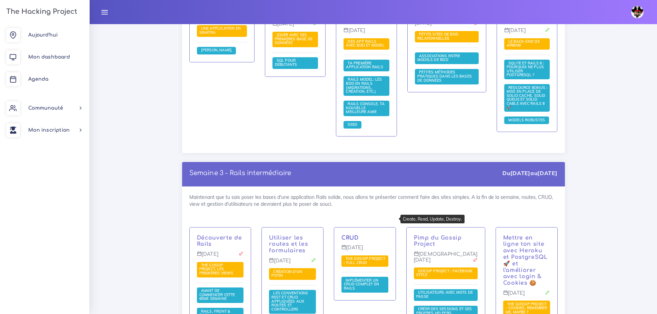 This screenshot has width=657, height=314. Describe the element at coordinates (287, 274) in the screenshot. I see `span: Création d'un potin` at that location.